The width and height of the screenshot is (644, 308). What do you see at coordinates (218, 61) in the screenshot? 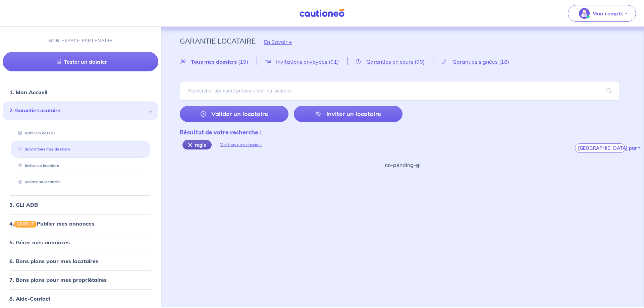
I see `a: Tous mes dossiers(19)` at bounding box center [218, 61].